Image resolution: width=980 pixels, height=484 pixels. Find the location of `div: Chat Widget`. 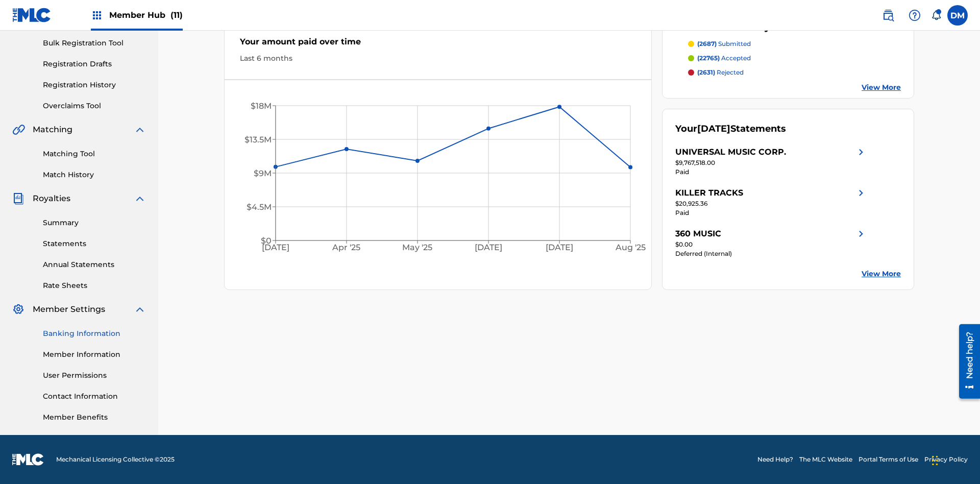

div: Chat Widget is located at coordinates (954, 459).